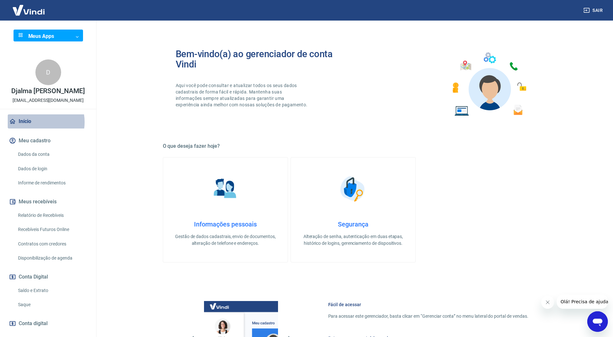 The height and width of the screenshot is (337, 613). What do you see at coordinates (33, 324) in the screenshot?
I see `span: Conta digital` at bounding box center [33, 324].